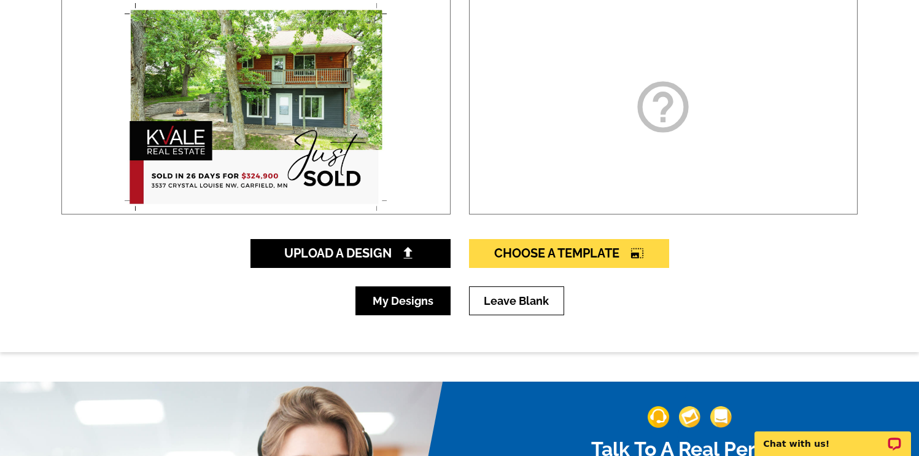 This screenshot has width=919, height=456. Describe the element at coordinates (658, 416) in the screenshot. I see `img: support-img-1.png` at that location.